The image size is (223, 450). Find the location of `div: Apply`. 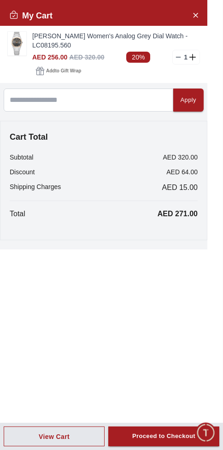

div: Apply is located at coordinates (189, 100).